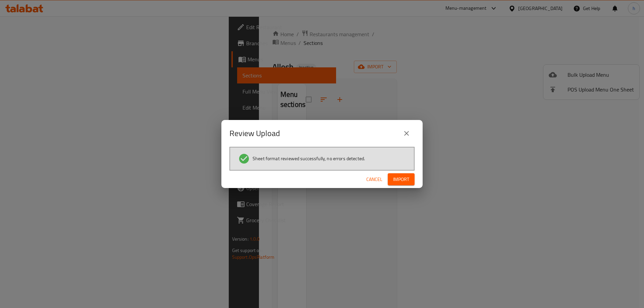 Image resolution: width=644 pixels, height=308 pixels. What do you see at coordinates (374, 179) in the screenshot?
I see `button: Cancel` at bounding box center [374, 179].